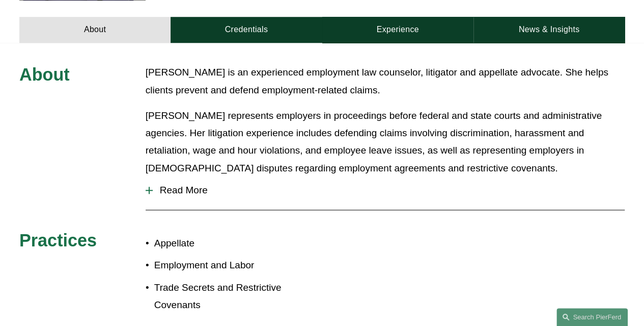 The image size is (644, 326). I want to click on p: Employment and Labor, so click(238, 265).